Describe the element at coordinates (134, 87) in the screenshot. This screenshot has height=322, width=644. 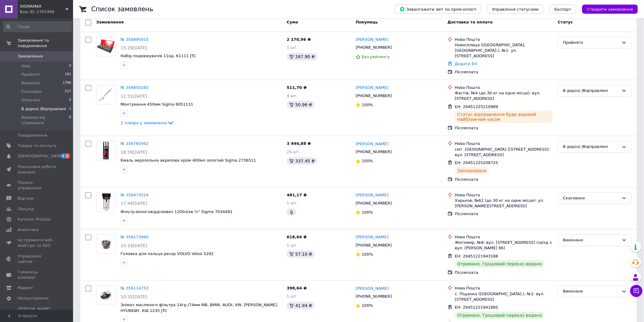
I see `a: № 356850285` at that location.